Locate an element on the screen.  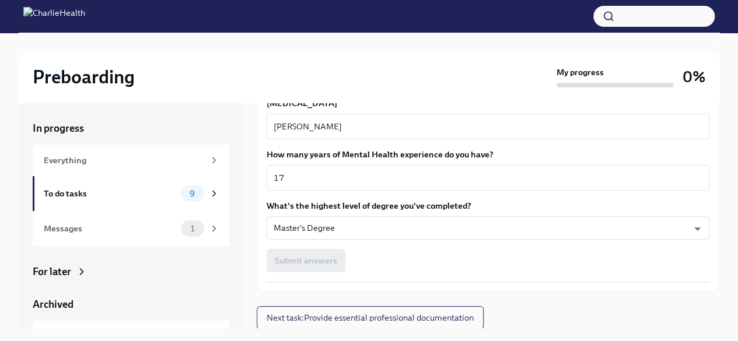
div: To do tasks is located at coordinates (110, 194).